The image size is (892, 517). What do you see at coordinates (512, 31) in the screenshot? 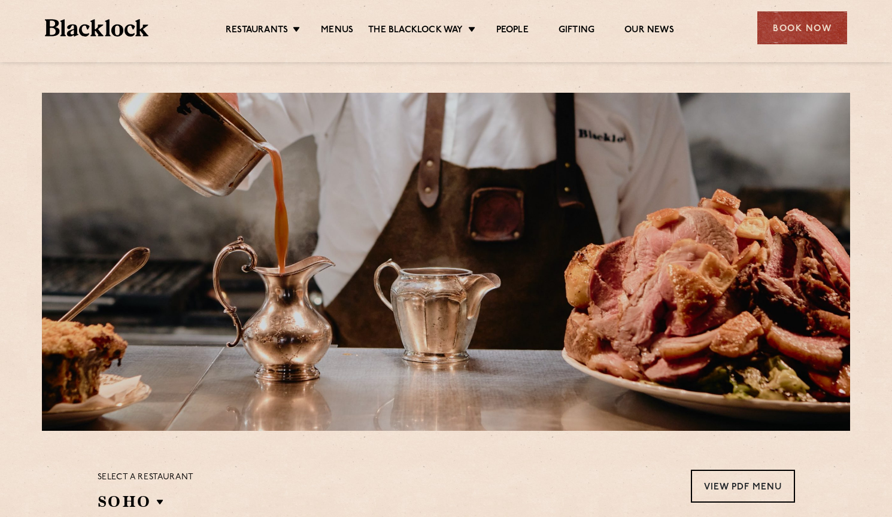
I see `a: People` at bounding box center [512, 31].